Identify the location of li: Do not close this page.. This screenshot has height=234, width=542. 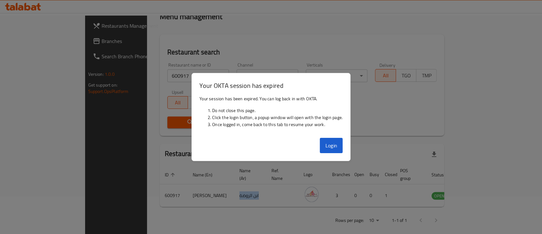
(277, 110).